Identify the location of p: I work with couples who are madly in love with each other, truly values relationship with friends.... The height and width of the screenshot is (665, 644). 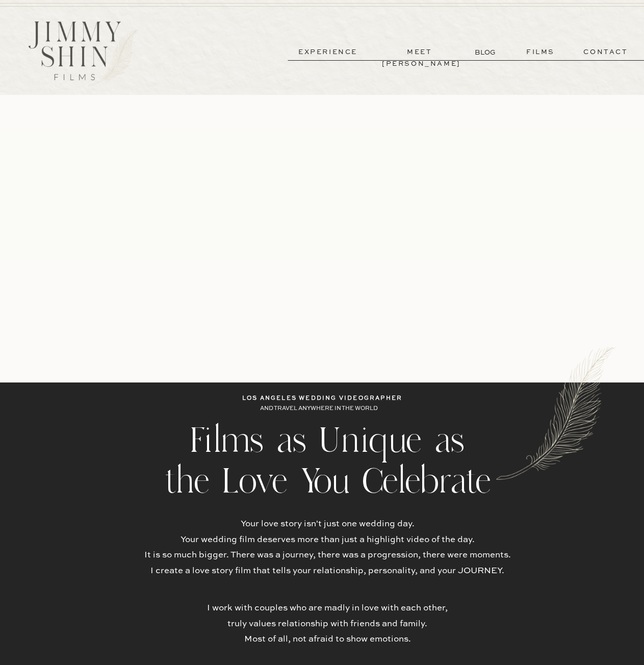
(327, 632).